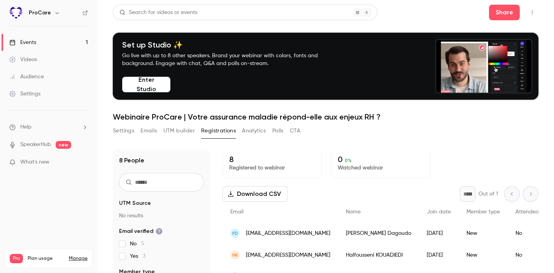  Describe the element at coordinates (348, 160) in the screenshot. I see `span: 0 %` at that location.